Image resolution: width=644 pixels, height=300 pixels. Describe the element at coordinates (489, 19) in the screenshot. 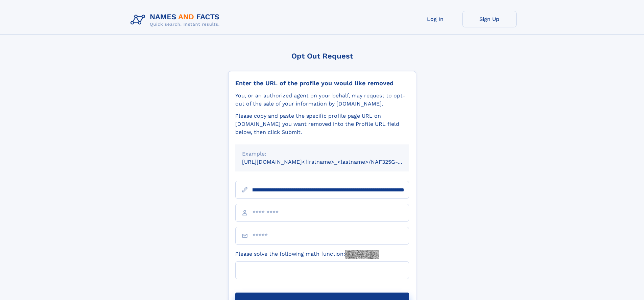

I see `a: Sign Up` at that location.